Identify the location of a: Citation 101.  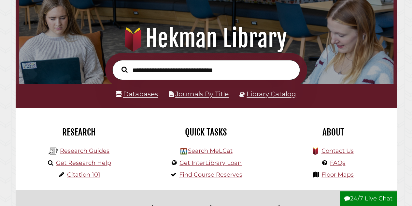
(84, 174).